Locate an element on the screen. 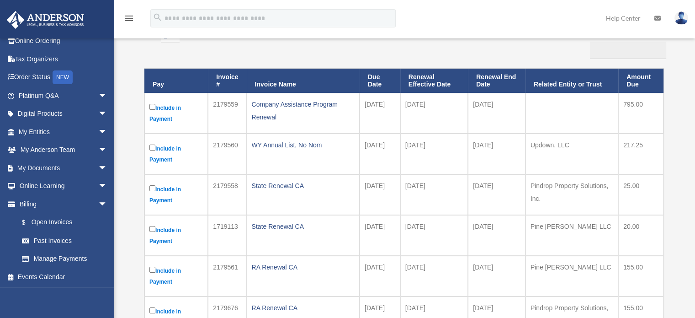  th: Invoice #: activate to sort column ascending is located at coordinates (227, 81).